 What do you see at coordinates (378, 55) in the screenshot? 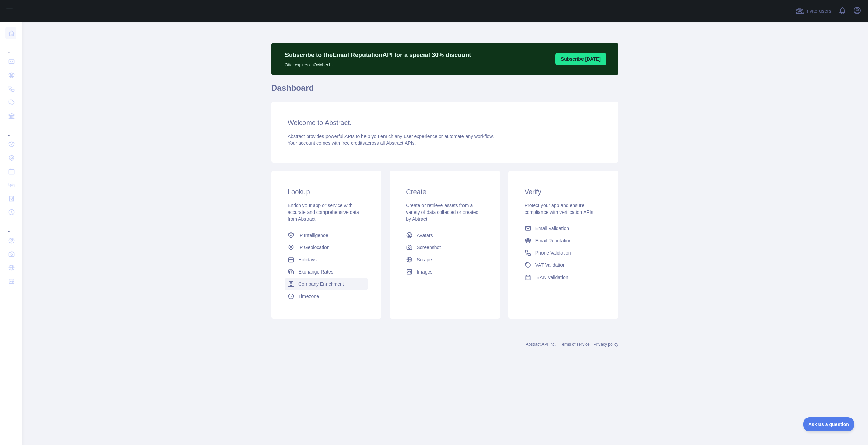
I see `p: Subscribe to the Email Reputation API for a special 30 % discount` at bounding box center [378, 55].